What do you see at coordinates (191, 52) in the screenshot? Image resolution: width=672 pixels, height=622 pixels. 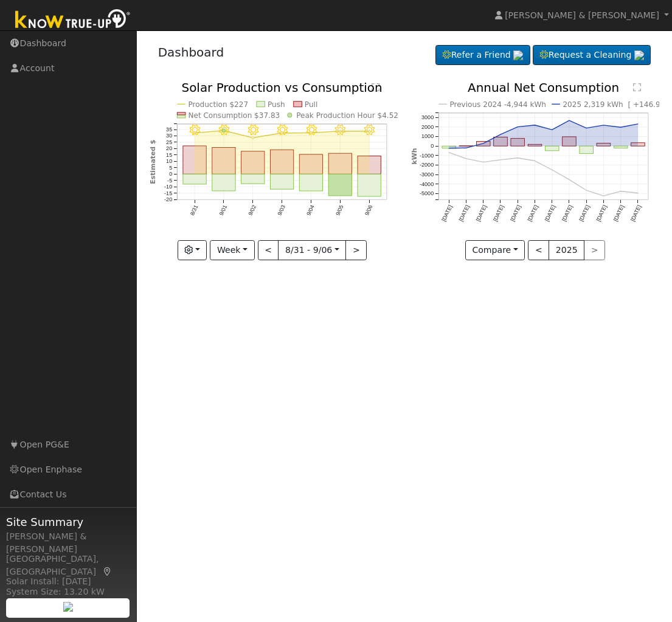 I see `a: Dashboard` at bounding box center [191, 52].